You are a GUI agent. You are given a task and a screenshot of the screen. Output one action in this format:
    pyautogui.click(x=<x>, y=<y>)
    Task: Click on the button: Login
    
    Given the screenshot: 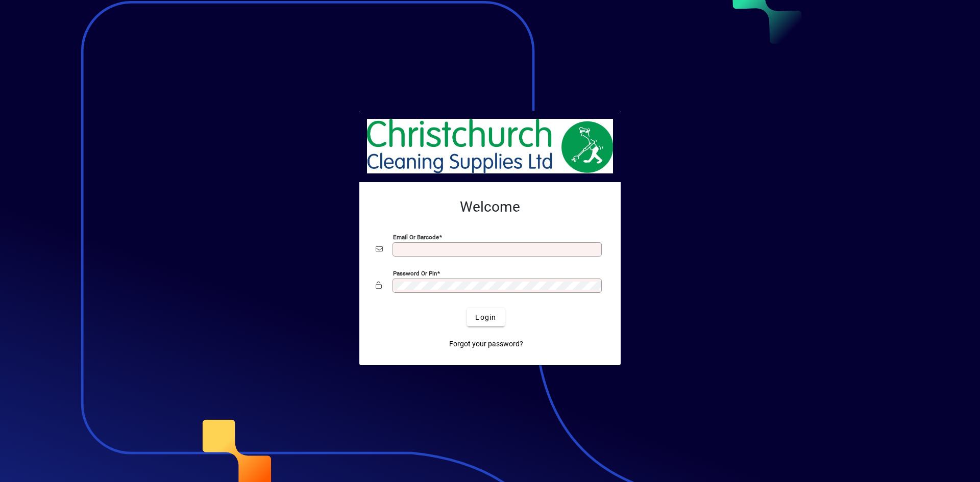 What is the action you would take?
    pyautogui.click(x=486, y=317)
    